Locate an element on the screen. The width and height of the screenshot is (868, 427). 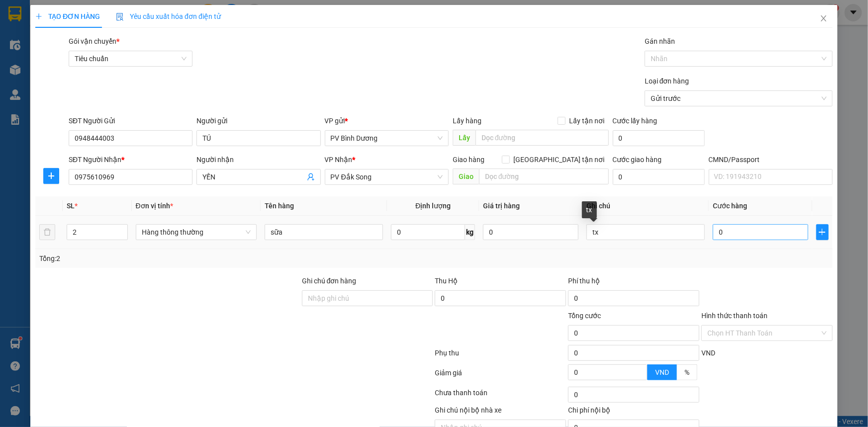
span: Gửi trước is located at coordinates (738, 98).